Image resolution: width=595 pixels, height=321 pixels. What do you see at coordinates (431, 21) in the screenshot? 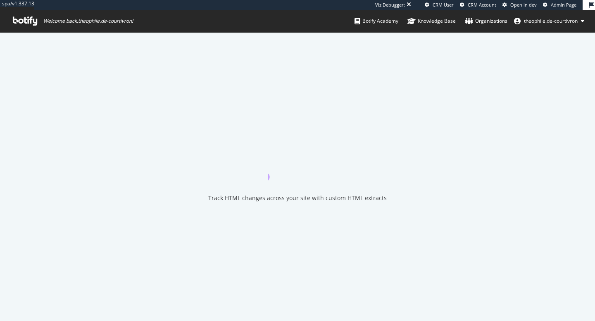
I see `div: Knowledge Base` at bounding box center [431, 21].